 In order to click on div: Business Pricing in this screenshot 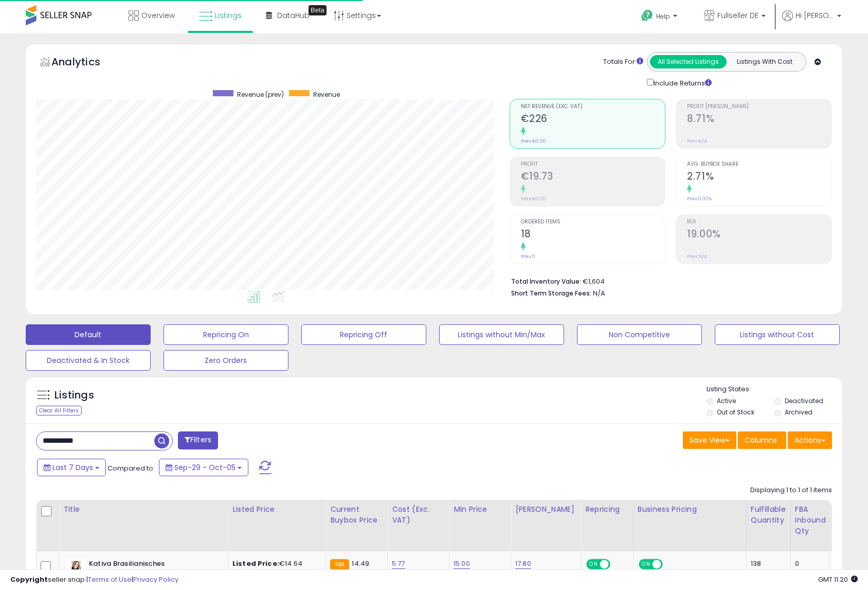, I will do `click(690, 508)`.